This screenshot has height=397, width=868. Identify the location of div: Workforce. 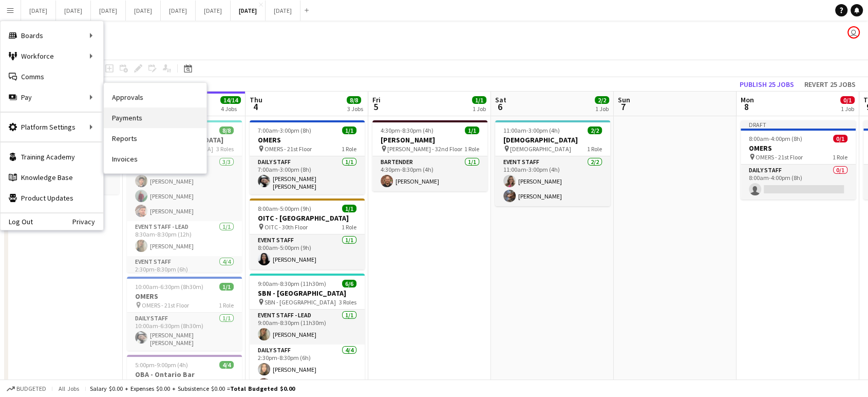
(52, 56).